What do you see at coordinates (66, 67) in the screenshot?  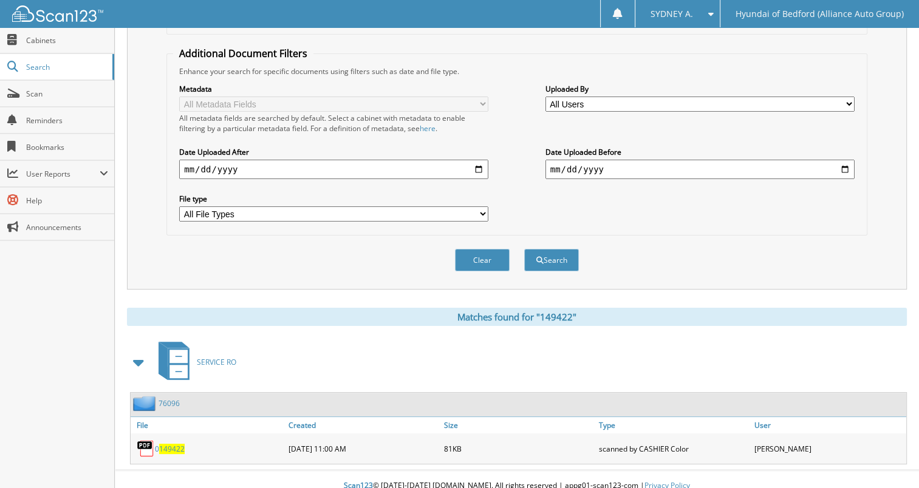 I see `span: Search` at bounding box center [66, 67].